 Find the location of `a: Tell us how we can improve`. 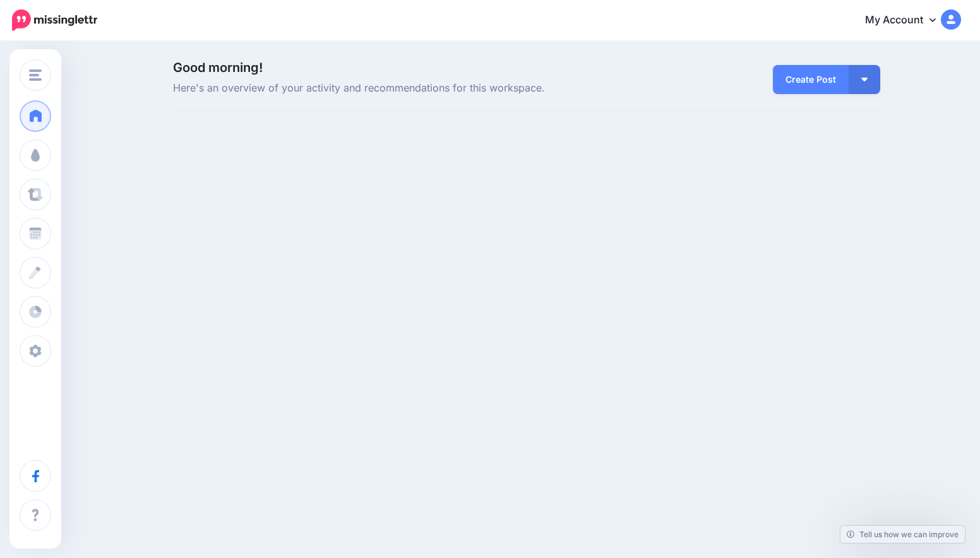

a: Tell us how we can improve is located at coordinates (902, 534).